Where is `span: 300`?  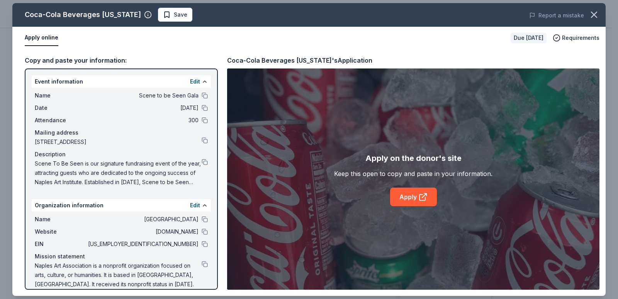
span: 300 is located at coordinates (143, 120).